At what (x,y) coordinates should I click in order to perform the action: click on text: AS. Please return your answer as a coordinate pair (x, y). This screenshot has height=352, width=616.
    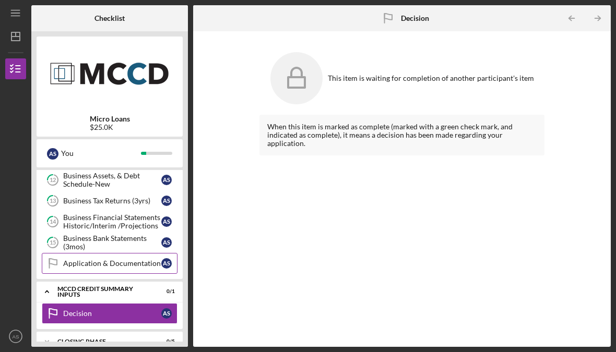
    Looking at the image, I should click on (16, 337).